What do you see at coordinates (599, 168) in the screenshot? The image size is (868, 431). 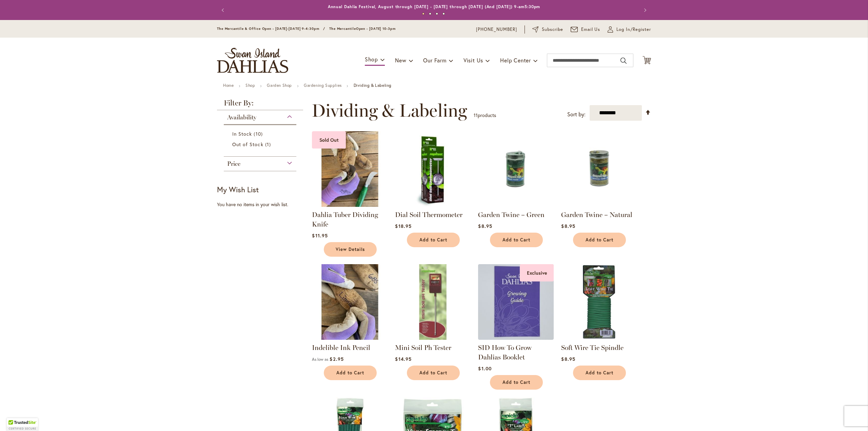 I see `img: Garden Twine – Natural` at bounding box center [599, 168].